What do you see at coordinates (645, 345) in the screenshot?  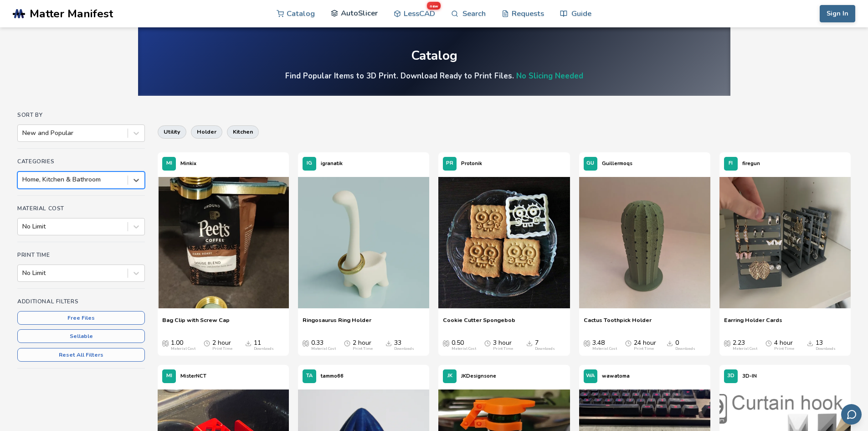 I see `div: 24 hour` at bounding box center [645, 345].